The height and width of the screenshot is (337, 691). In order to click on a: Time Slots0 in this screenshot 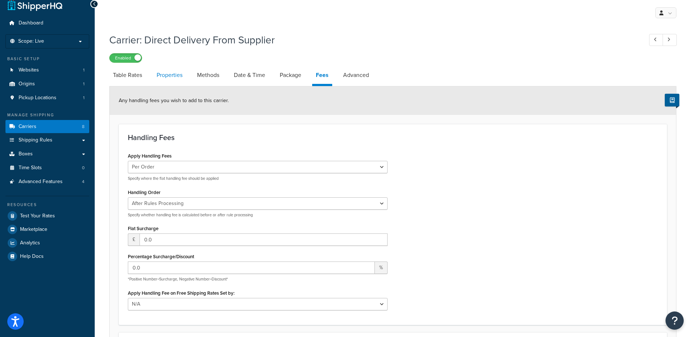, I will do `click(47, 168)`.